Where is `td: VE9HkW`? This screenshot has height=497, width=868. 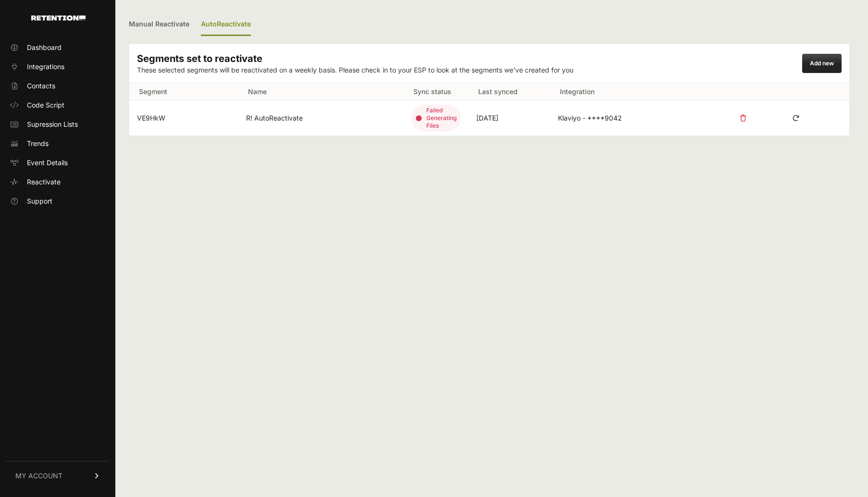
td: VE9HkW is located at coordinates (184, 118).